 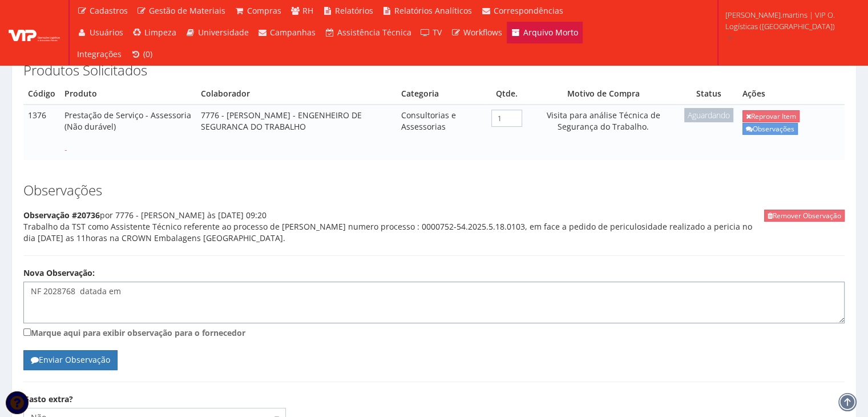 I want to click on label: Nova Observação:, so click(x=59, y=273).